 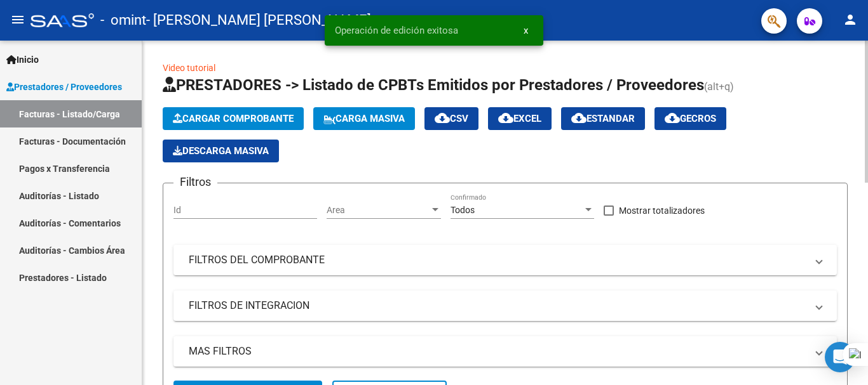 I want to click on span: Estandar, so click(x=603, y=119).